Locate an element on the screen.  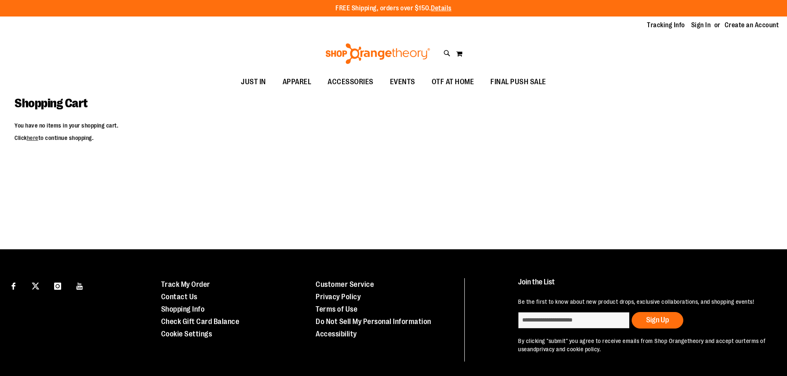
span: FINAL PUSH SALE is located at coordinates (518, 82).